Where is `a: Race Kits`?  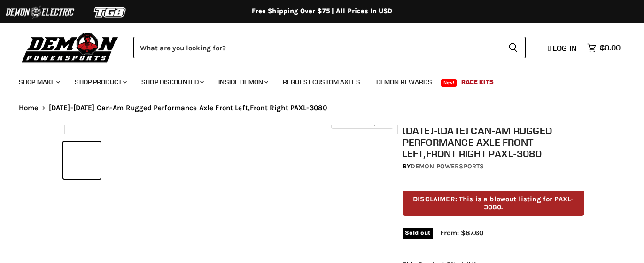 a: Race Kits is located at coordinates (478, 82).